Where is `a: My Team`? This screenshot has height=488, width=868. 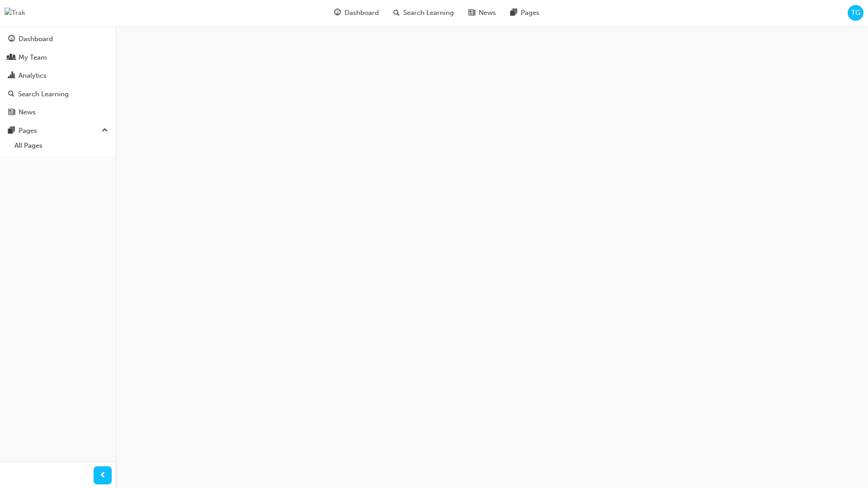 a: My Team is located at coordinates (57, 57).